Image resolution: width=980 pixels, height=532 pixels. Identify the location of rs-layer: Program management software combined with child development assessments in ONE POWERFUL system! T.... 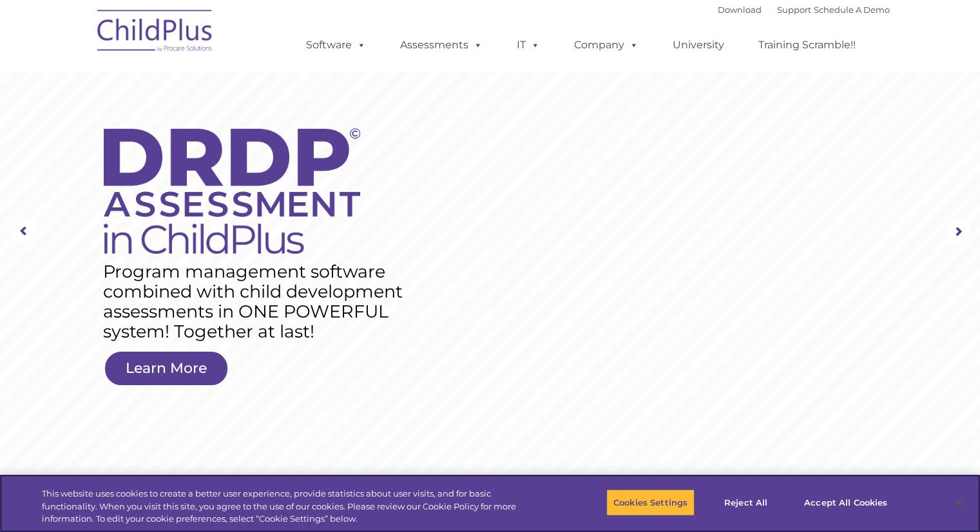
(259, 302).